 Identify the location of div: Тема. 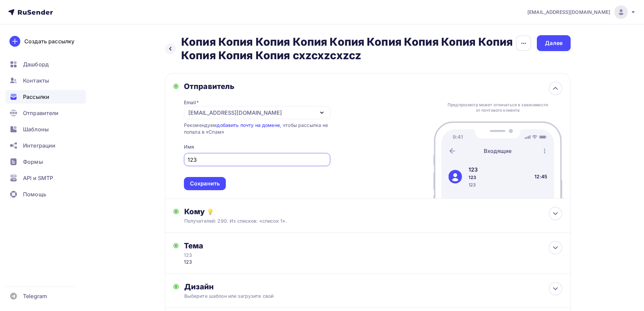
(250, 246).